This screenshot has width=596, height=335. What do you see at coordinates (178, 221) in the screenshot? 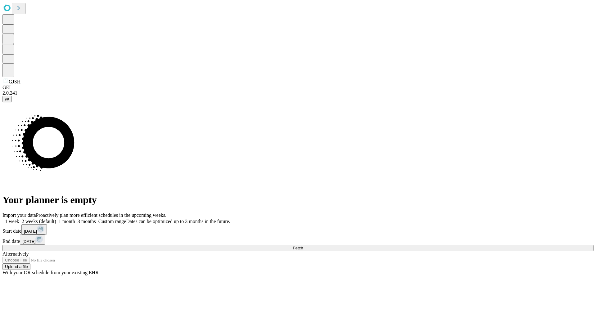
I see `span: Dates can be optimized up to 3 months in the future.` at bounding box center [178, 221].